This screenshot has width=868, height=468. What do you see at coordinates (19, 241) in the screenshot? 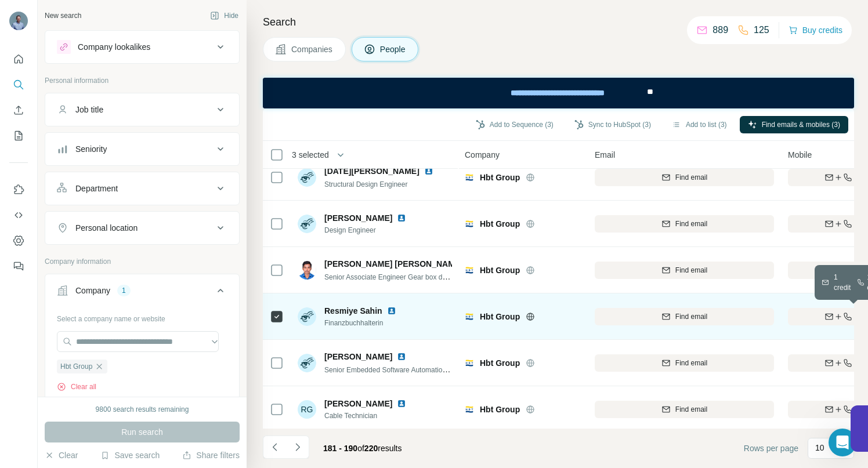
I see `button: Dashboard` at bounding box center [19, 241].